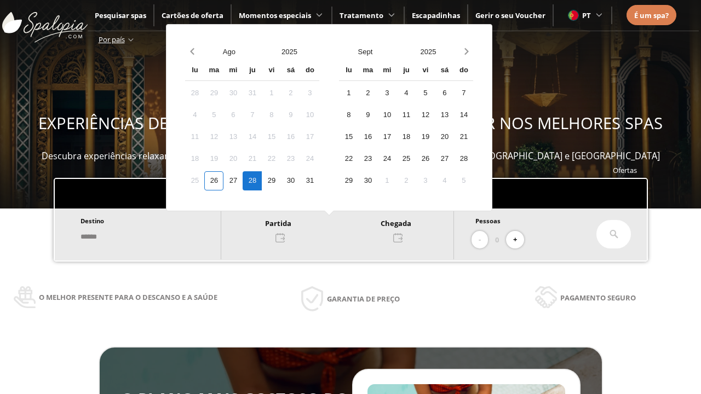 The height and width of the screenshot is (394, 701). Describe the element at coordinates (598, 298) in the screenshot. I see `span: Pagamento seguro` at that location.